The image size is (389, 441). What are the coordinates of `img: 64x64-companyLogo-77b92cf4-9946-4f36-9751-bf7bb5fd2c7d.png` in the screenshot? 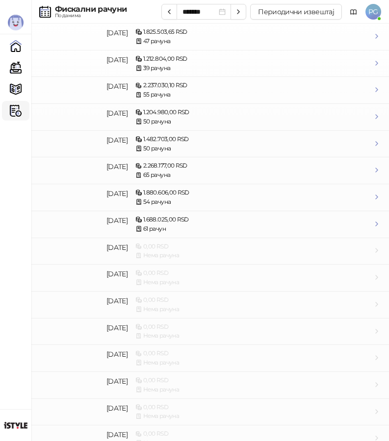 It's located at (16, 425).